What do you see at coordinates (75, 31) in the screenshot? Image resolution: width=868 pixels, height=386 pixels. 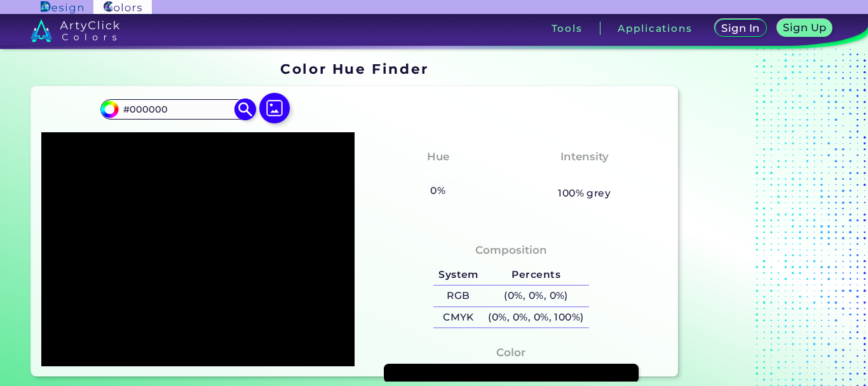 I see `img: logo_artyclick_colors_white.svg` at bounding box center [75, 31].